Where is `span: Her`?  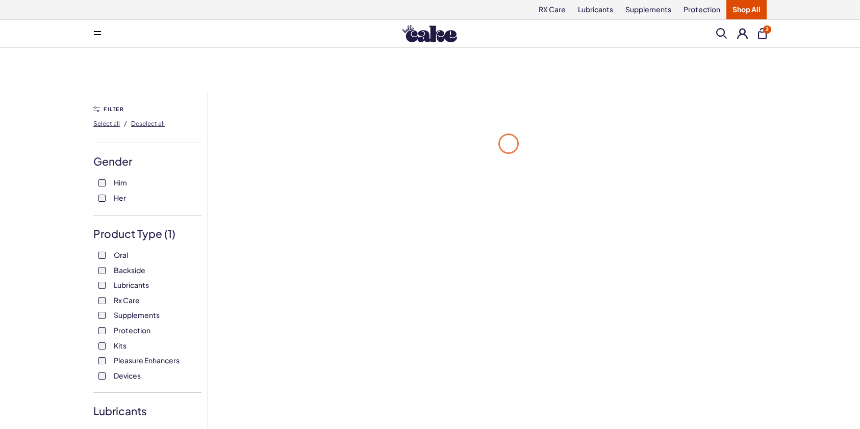
span: Her is located at coordinates (120, 198).